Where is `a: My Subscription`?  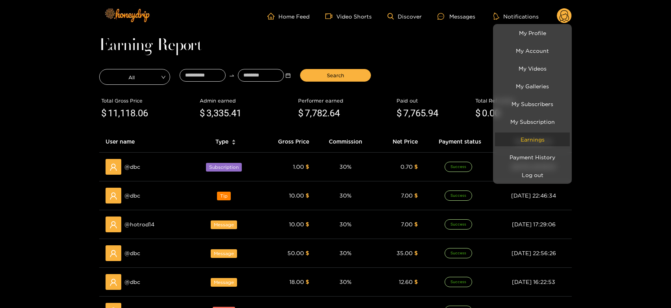
a: My Subscription is located at coordinates (533, 121).